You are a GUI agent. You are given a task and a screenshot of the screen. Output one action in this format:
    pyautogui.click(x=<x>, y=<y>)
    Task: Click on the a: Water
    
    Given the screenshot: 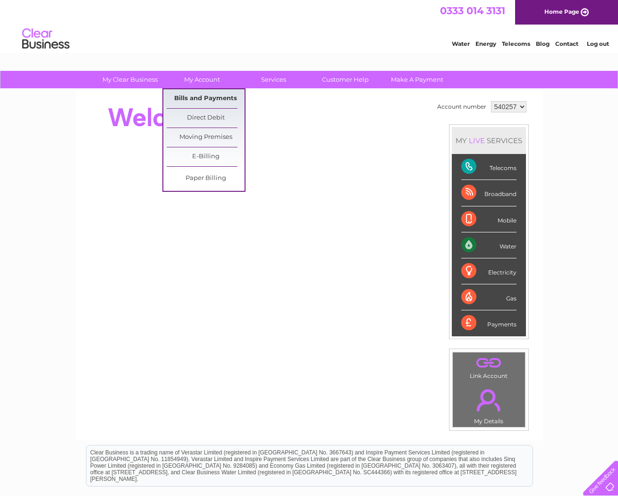 What is the action you would take?
    pyautogui.click(x=461, y=43)
    